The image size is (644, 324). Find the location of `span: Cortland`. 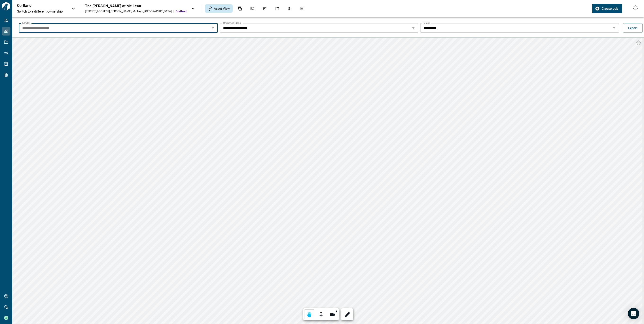

span: Cortland is located at coordinates (181, 11).